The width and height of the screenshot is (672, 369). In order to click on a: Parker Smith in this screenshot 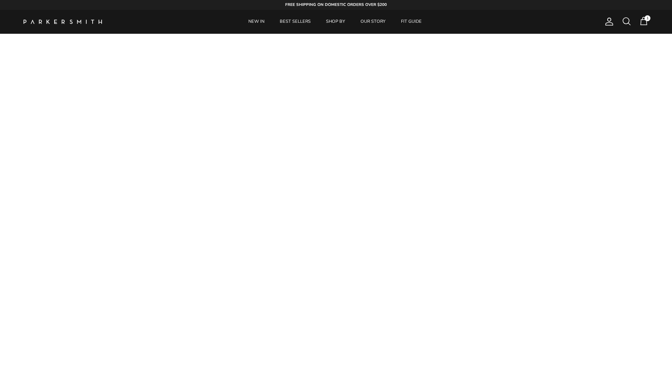, I will do `click(63, 22)`.